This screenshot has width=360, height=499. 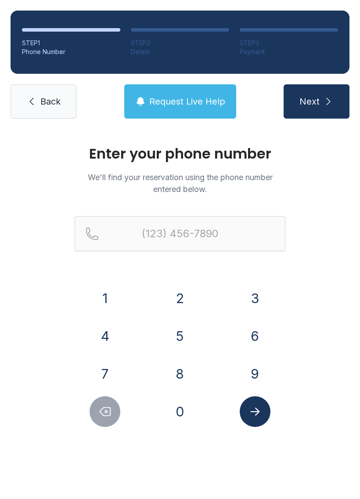 What do you see at coordinates (289, 43) in the screenshot?
I see `div: STEP 3` at bounding box center [289, 43].